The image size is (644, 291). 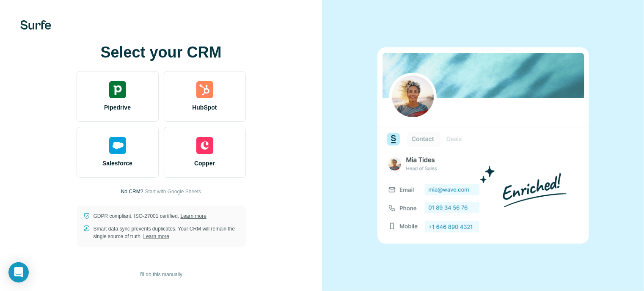 I want to click on img: pipedrive's logo, so click(x=117, y=90).